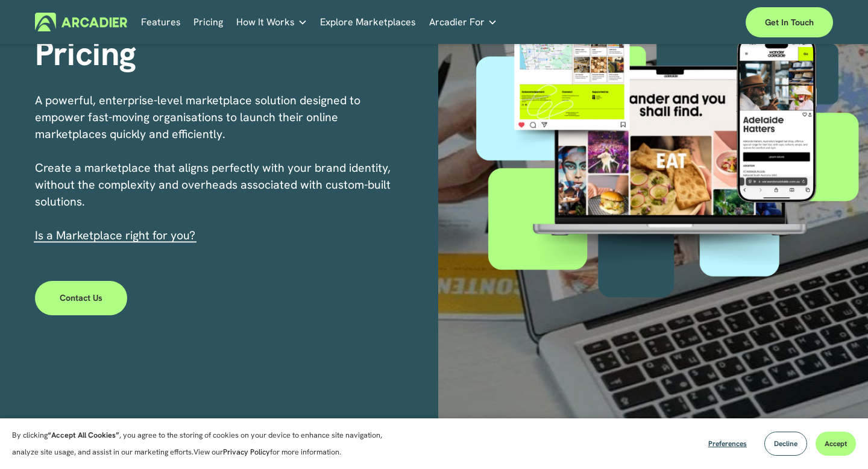 Image resolution: width=868 pixels, height=469 pixels. I want to click on span: Decline, so click(786, 444).